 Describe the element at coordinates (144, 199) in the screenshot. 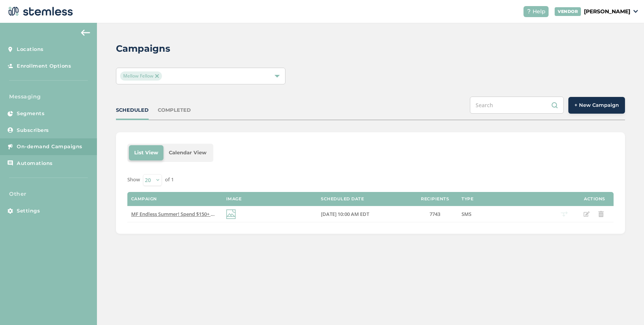

I see `label: Campaign` at that location.